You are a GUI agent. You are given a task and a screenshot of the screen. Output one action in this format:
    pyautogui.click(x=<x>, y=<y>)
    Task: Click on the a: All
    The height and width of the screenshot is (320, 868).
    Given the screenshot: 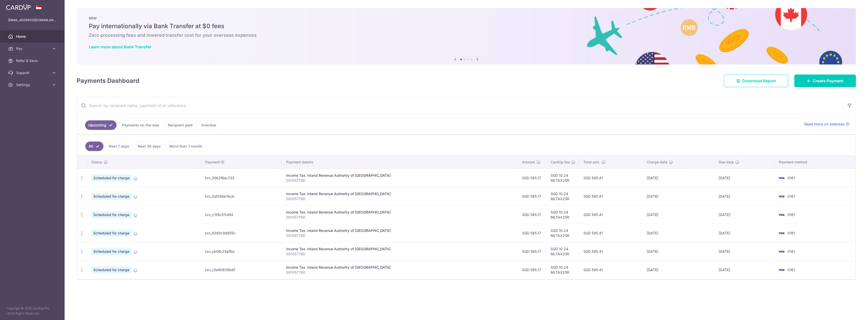 What is the action you would take?
    pyautogui.click(x=94, y=147)
    